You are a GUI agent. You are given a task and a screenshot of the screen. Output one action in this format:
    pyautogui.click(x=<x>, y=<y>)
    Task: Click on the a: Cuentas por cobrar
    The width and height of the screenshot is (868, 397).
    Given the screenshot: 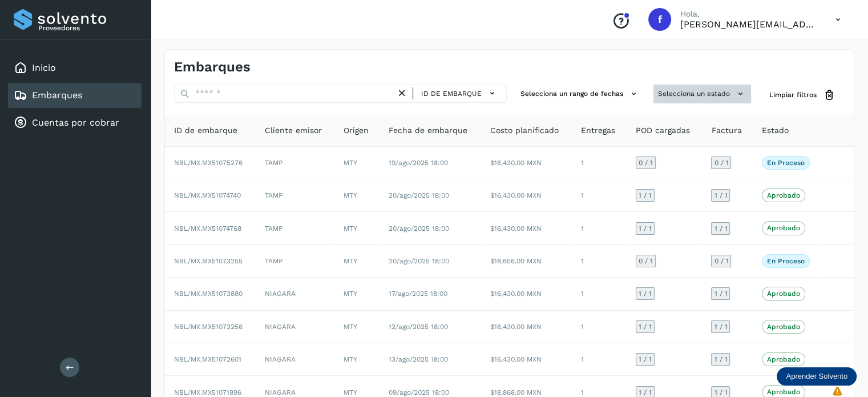 What is the action you would take?
    pyautogui.click(x=76, y=122)
    